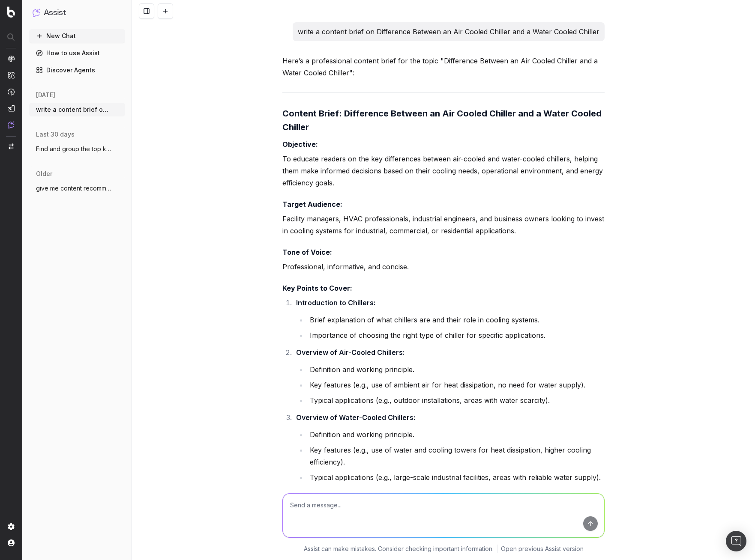 The width and height of the screenshot is (755, 560). I want to click on strong: Key Points to Cover:, so click(317, 288).